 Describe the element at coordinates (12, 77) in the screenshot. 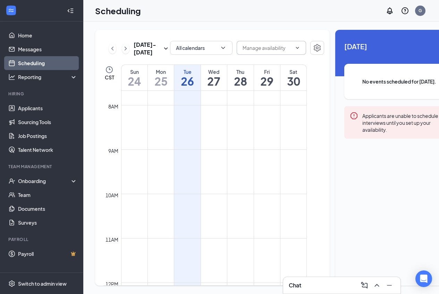

I see `svg: Analysis` at that location.